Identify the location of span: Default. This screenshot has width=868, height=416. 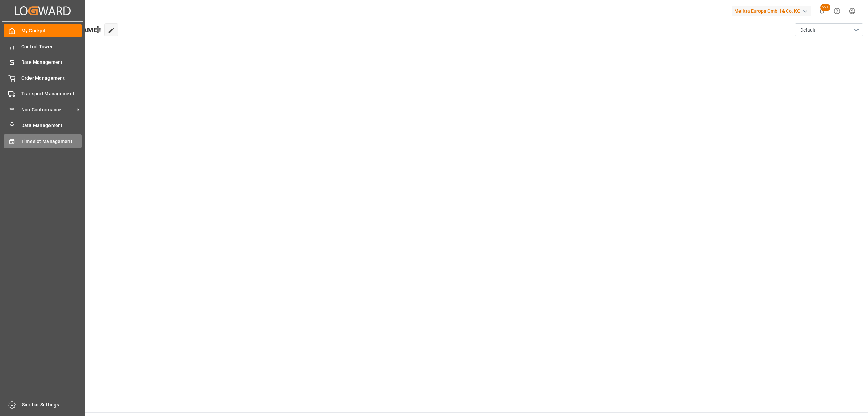
(808, 30).